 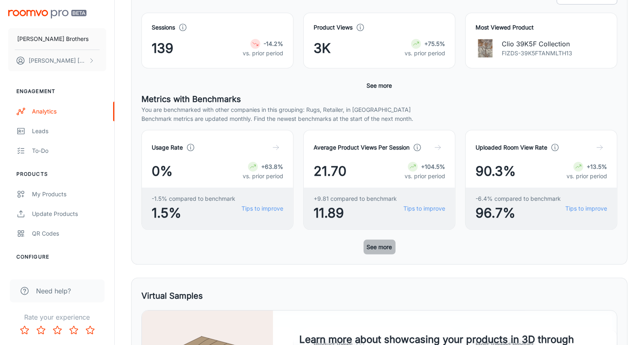 What do you see at coordinates (69, 194) in the screenshot?
I see `div: My Products` at bounding box center [69, 194].